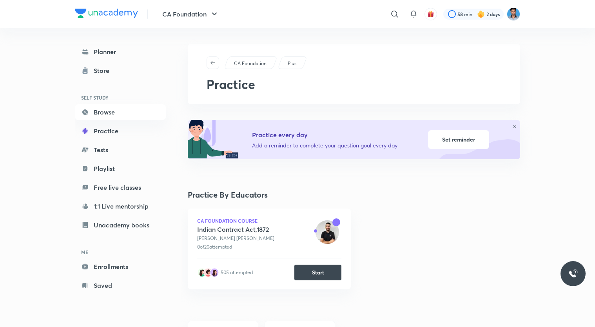 This screenshot has height=327, width=595. Describe the element at coordinates (120, 206) in the screenshot. I see `a: 1:1 Live mentorship` at that location.